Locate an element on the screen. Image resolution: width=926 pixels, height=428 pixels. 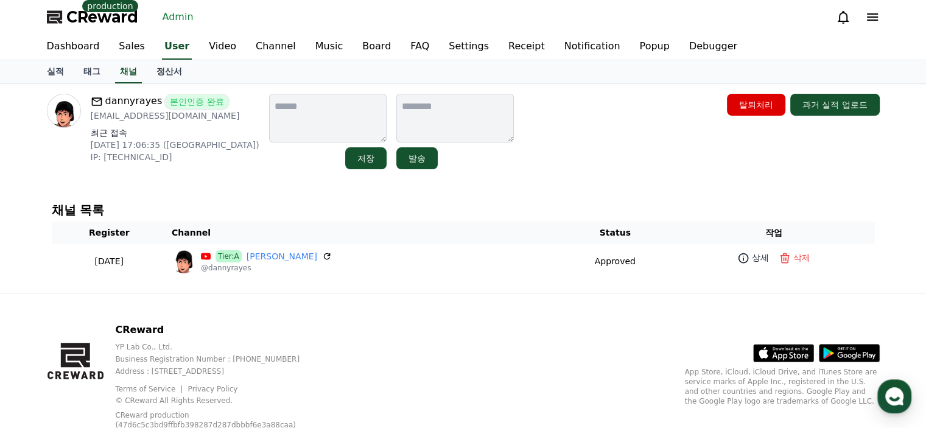
a: 태그 is located at coordinates (92, 72).